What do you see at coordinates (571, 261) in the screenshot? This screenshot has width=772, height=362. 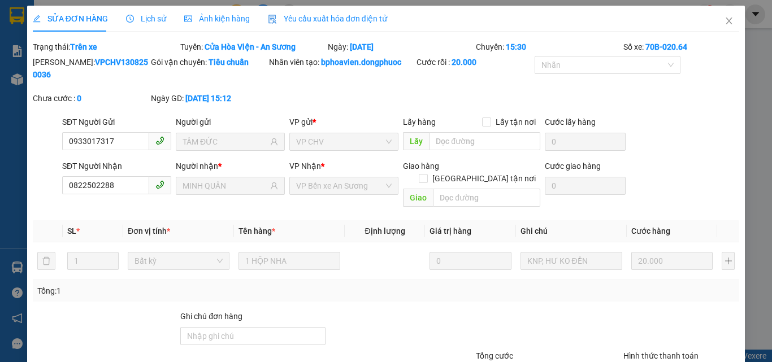 I see `input: Ghi Chú` at bounding box center [571, 261].